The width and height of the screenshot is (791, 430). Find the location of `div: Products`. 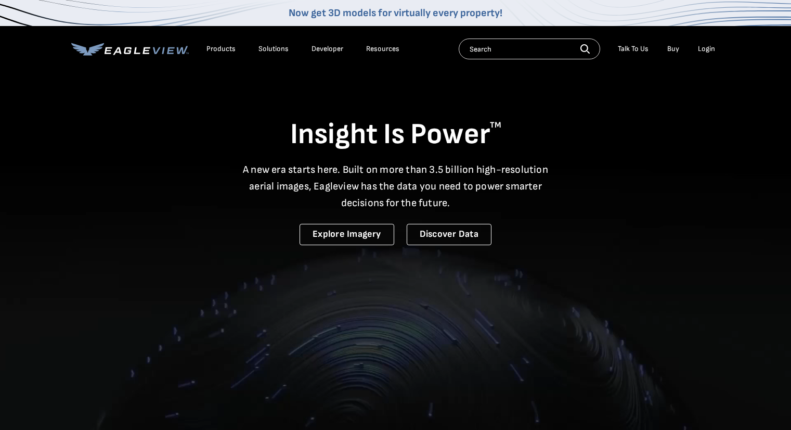

div: Products is located at coordinates (221, 49).